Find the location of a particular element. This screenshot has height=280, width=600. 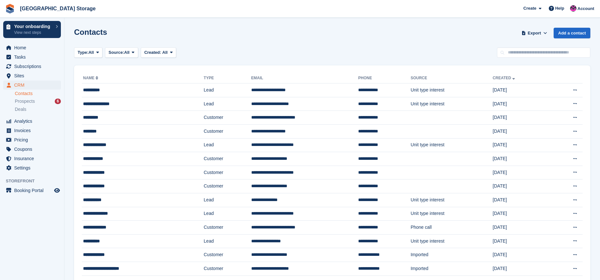

span: Coupons is located at coordinates (34, 149).